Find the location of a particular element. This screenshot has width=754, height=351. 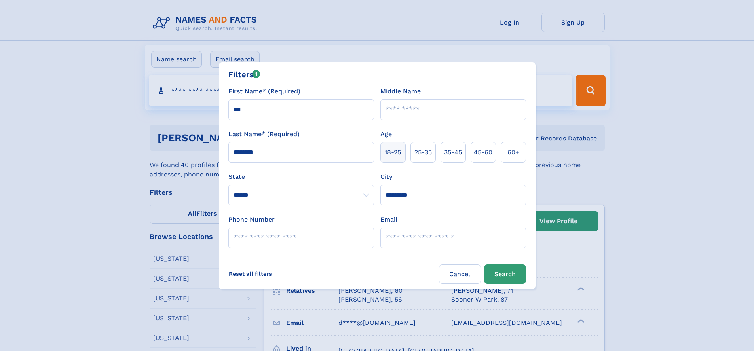

label: City is located at coordinates (386, 177).